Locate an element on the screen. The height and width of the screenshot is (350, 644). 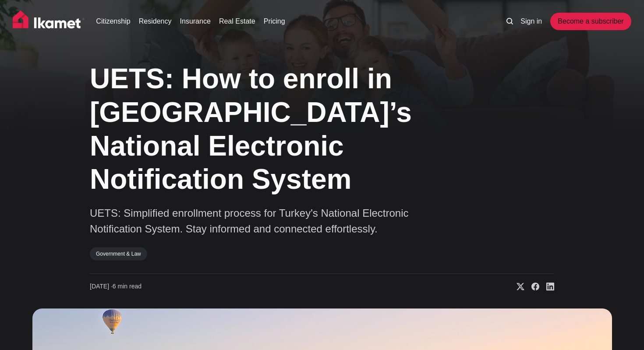
a: Residency is located at coordinates (155, 21).